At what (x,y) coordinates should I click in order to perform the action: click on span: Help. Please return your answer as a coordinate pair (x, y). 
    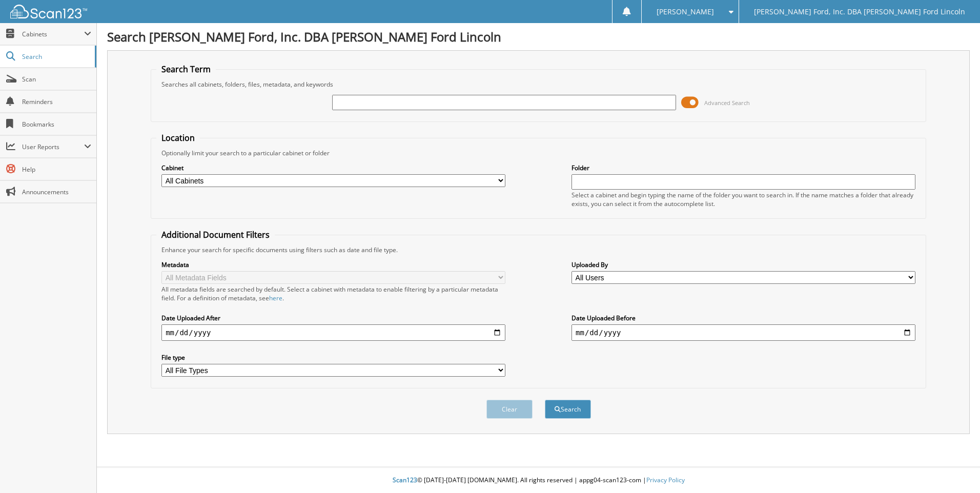
    Looking at the image, I should click on (56, 169).